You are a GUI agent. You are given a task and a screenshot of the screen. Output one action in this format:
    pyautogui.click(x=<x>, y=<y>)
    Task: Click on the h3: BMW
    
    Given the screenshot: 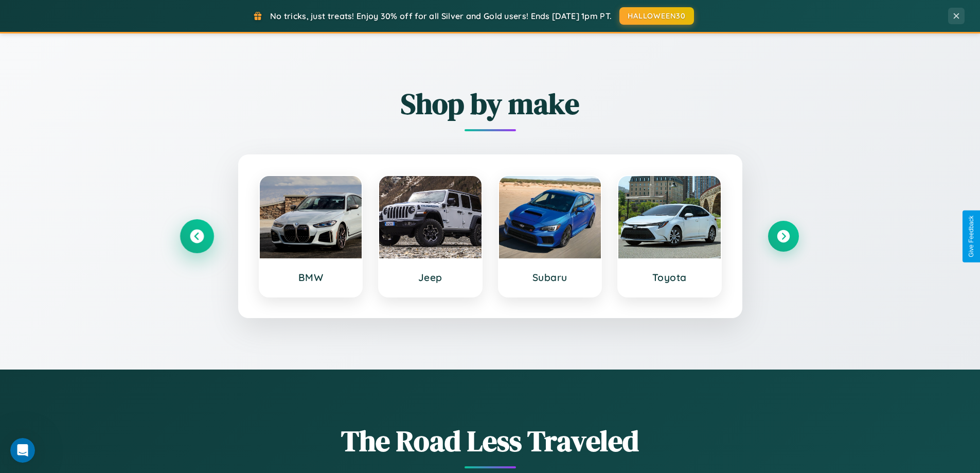 What is the action you would take?
    pyautogui.click(x=311, y=277)
    